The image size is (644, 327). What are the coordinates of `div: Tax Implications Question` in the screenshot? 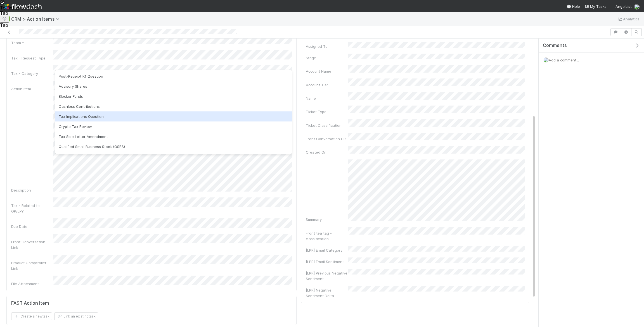 It's located at (174, 116).